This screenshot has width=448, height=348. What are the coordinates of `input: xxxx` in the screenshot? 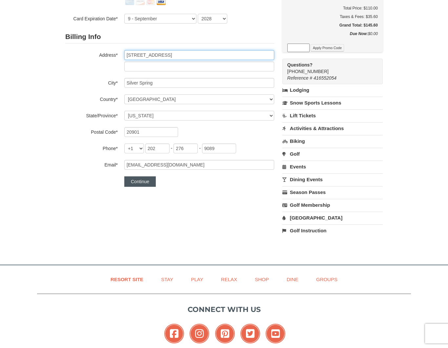 It's located at (219, 149).